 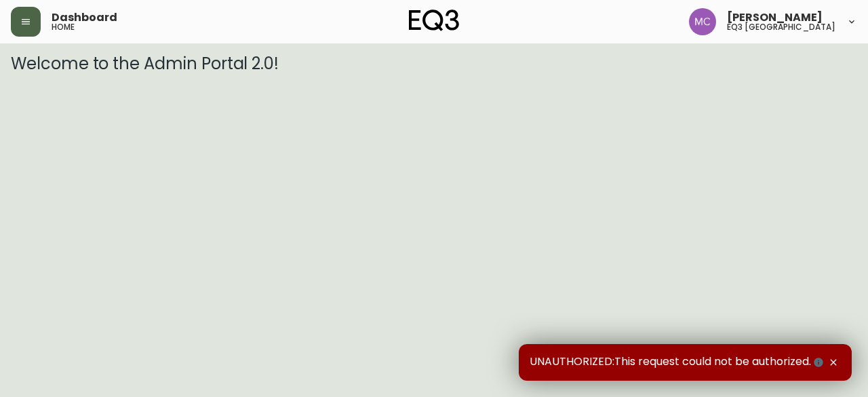 I want to click on h5: home, so click(x=63, y=27).